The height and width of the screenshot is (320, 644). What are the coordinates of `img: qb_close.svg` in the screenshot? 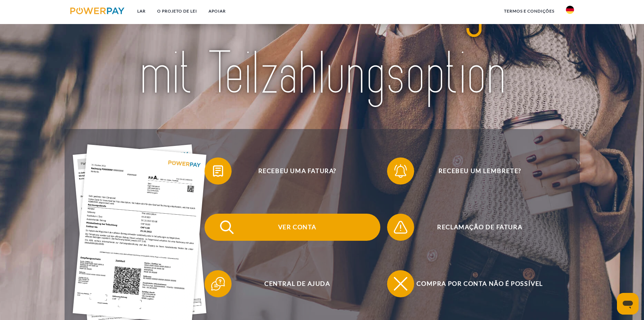 It's located at (400, 284).